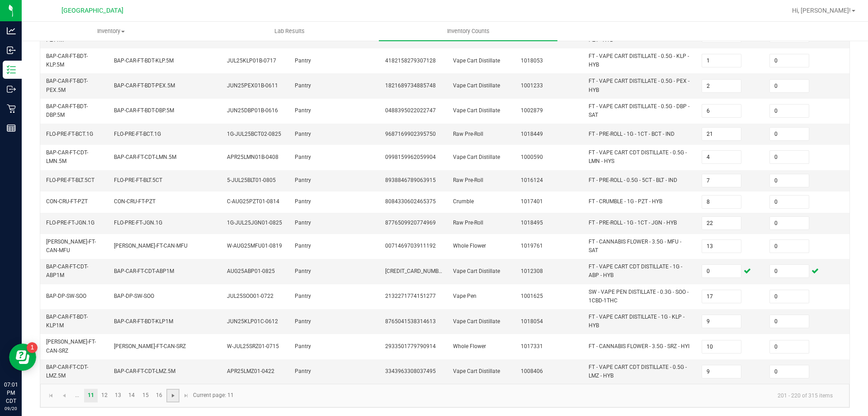  What do you see at coordinates (254, 134) in the screenshot?
I see `span: 1G-JUL25BCT02-0825` at bounding box center [254, 134].